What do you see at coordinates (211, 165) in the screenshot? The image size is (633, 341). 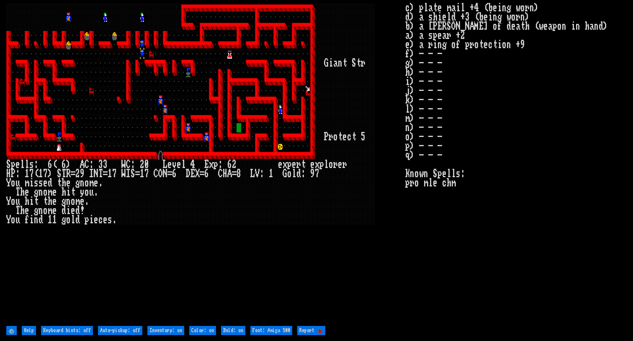 I see `div: x` at bounding box center [211, 165].